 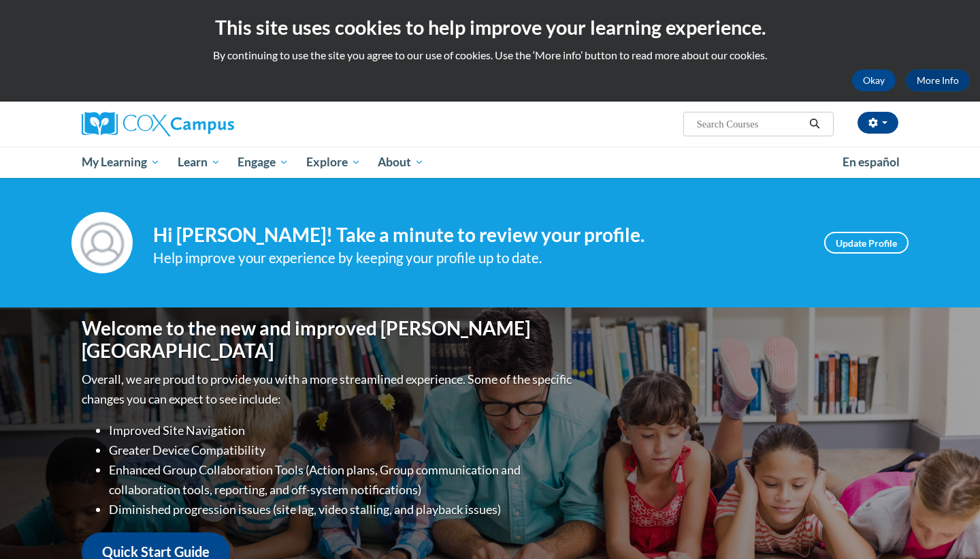 I want to click on li: Improved Site Navigation, so click(x=342, y=430).